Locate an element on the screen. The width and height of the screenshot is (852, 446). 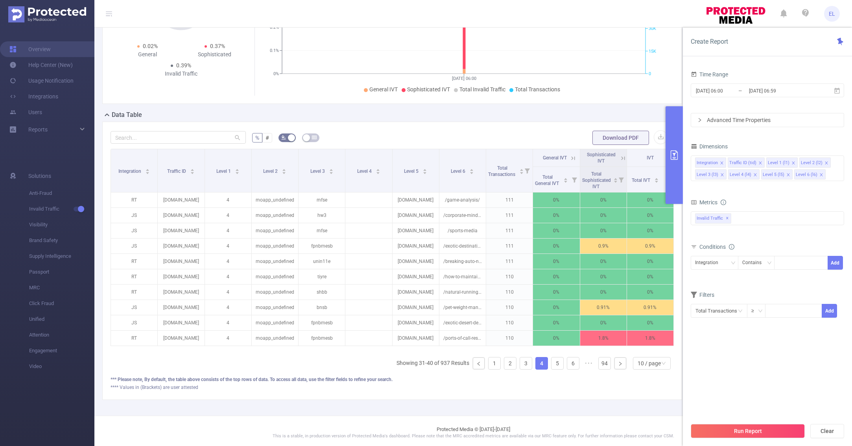
a: 6 is located at coordinates (573, 363).